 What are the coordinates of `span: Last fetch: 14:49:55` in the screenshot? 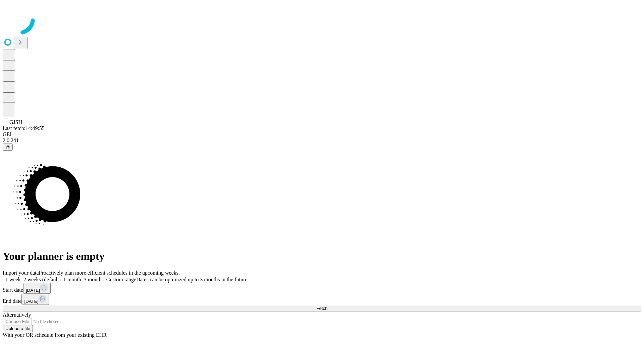 It's located at (24, 128).